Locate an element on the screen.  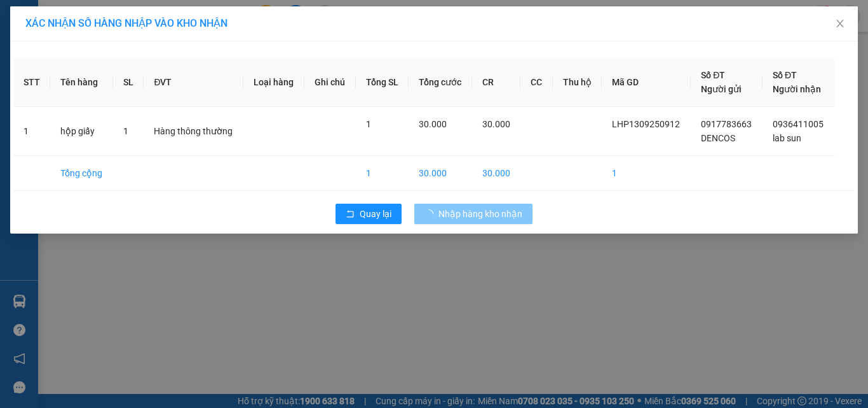
th: Thu hộ is located at coordinates (577, 82).